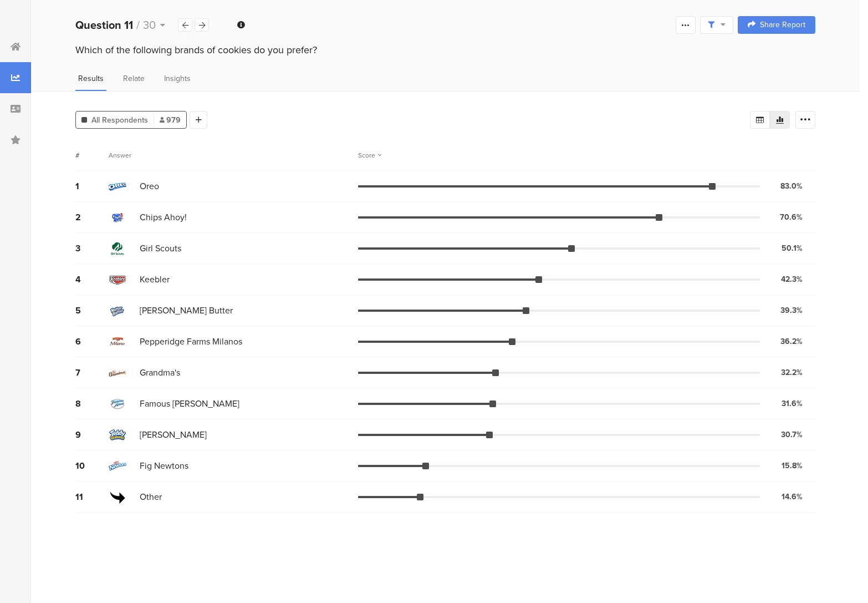  Describe the element at coordinates (92, 496) in the screenshot. I see `div: 11` at that location.